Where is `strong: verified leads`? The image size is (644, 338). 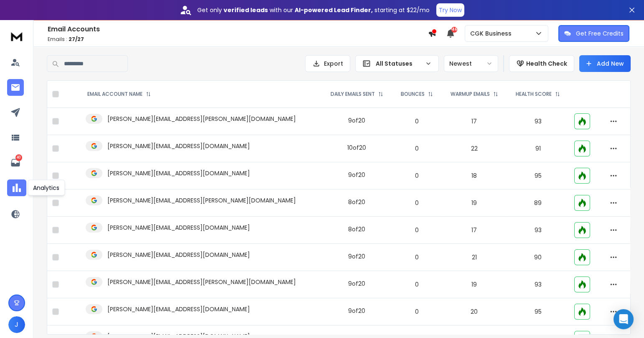
strong: verified leads is located at coordinates (246, 10).